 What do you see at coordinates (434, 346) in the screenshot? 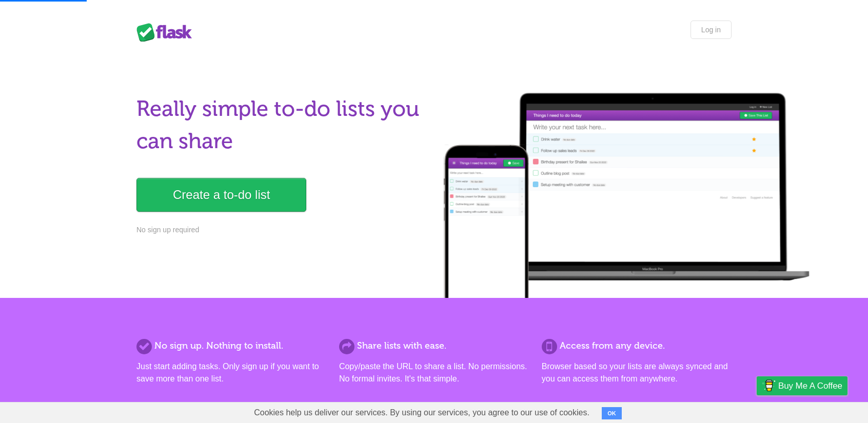
I see `h2: Share lists with ease.` at bounding box center [434, 346].